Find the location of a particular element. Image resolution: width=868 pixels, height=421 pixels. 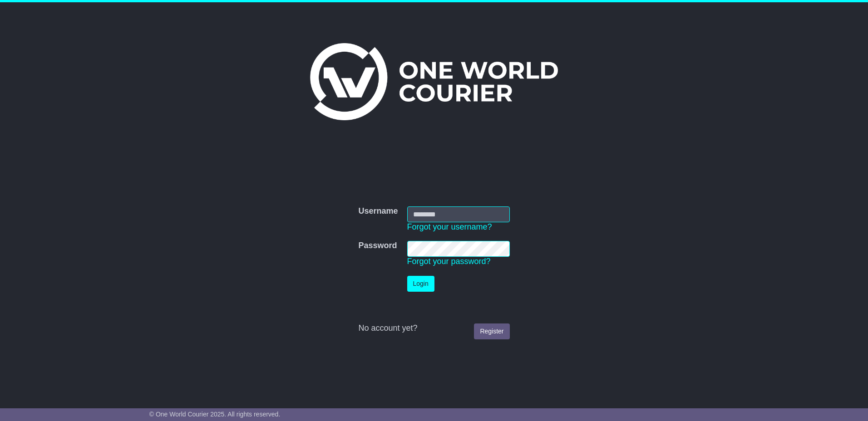

label: Password is located at coordinates (377, 246).